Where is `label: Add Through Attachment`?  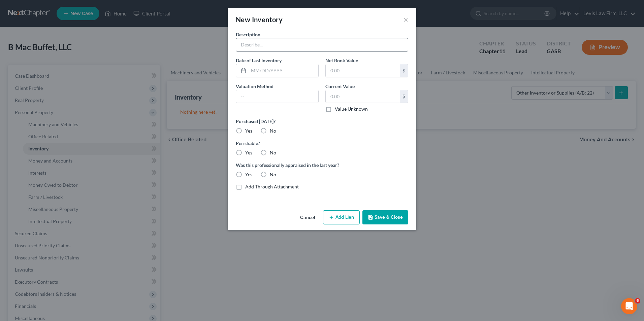
label: Add Through Attachment is located at coordinates (272, 187).